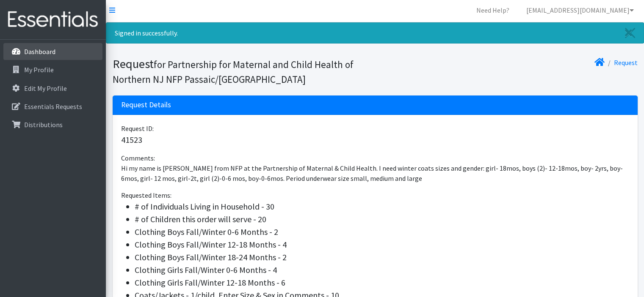 The width and height of the screenshot is (644, 297). Describe the element at coordinates (382, 258) in the screenshot. I see `li: Clothing Boys Fall/Winter 18-24 Months - 2` at that location.